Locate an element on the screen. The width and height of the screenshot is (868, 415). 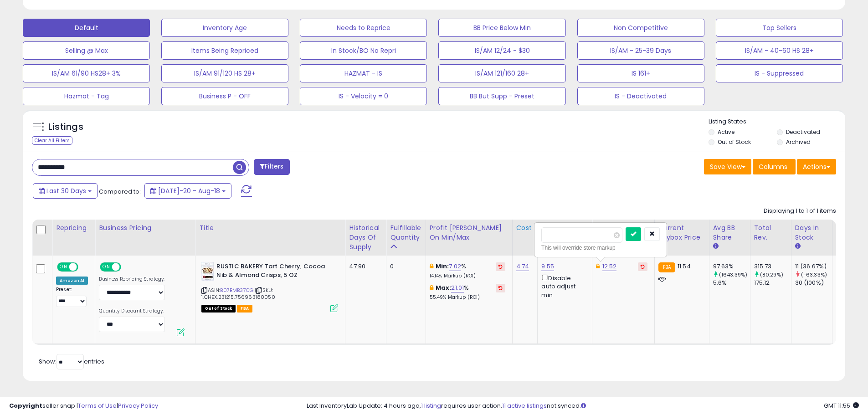
div: seller snap | | is located at coordinates (83, 406).